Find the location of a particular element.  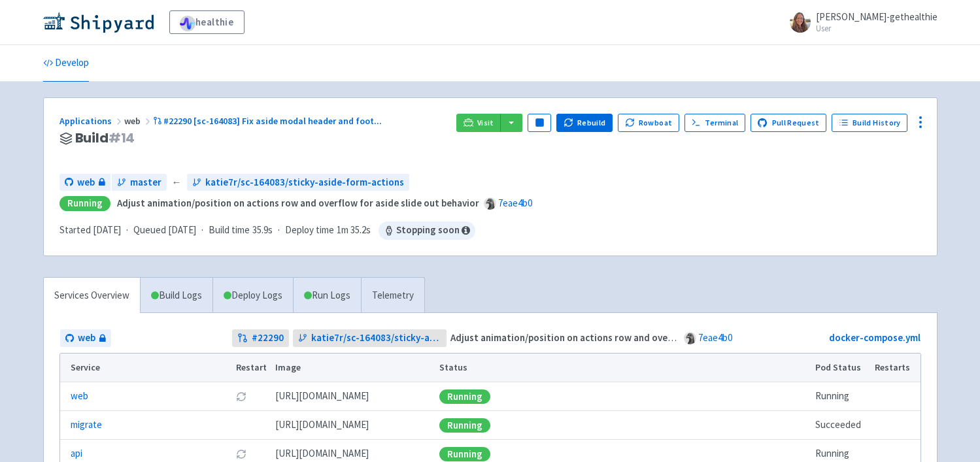

span: Build time is located at coordinates (229, 230).